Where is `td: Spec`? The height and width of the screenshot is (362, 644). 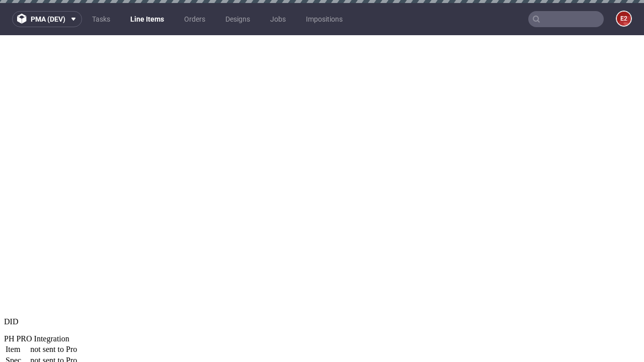
td: Spec is located at coordinates (17, 325).